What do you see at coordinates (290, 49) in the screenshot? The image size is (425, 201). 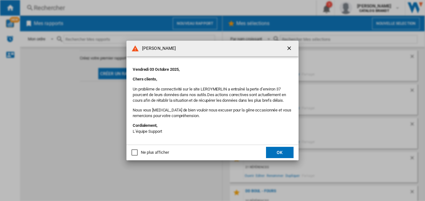 I see `ng-md-icon: getI18NText('BUTTONS.CLOSE_DIALOG')` at bounding box center [290, 49].